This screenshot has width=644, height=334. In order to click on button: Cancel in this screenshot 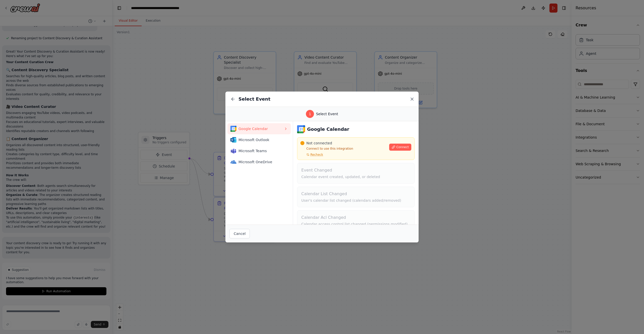, I will do `click(240, 234)`.